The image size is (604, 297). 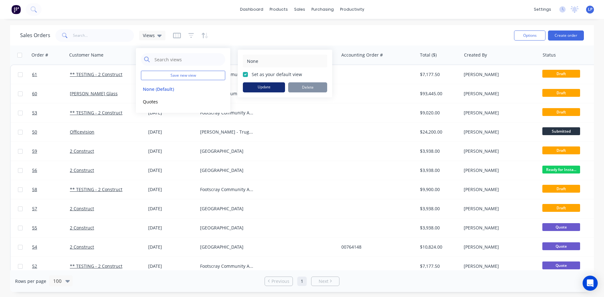 I want to click on div: $9,900.00, so click(x=438, y=190).